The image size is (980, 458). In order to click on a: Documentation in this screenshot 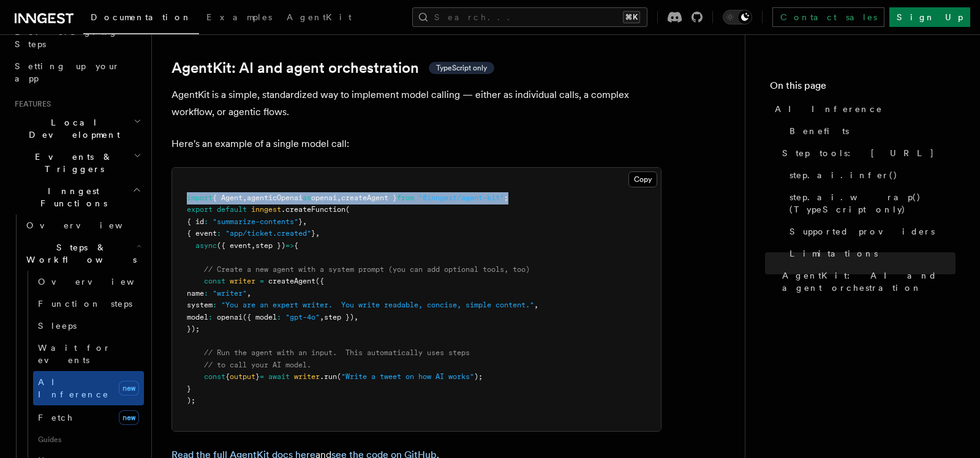, I will do `click(141, 19)`.